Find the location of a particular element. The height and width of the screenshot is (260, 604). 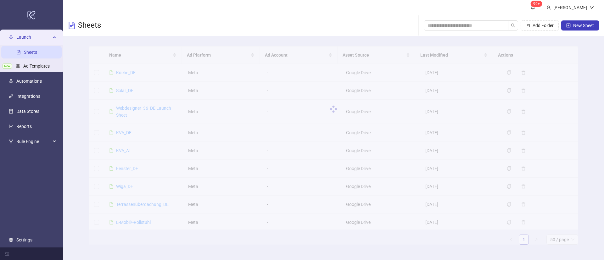

span: plus-square is located at coordinates (569, 25).